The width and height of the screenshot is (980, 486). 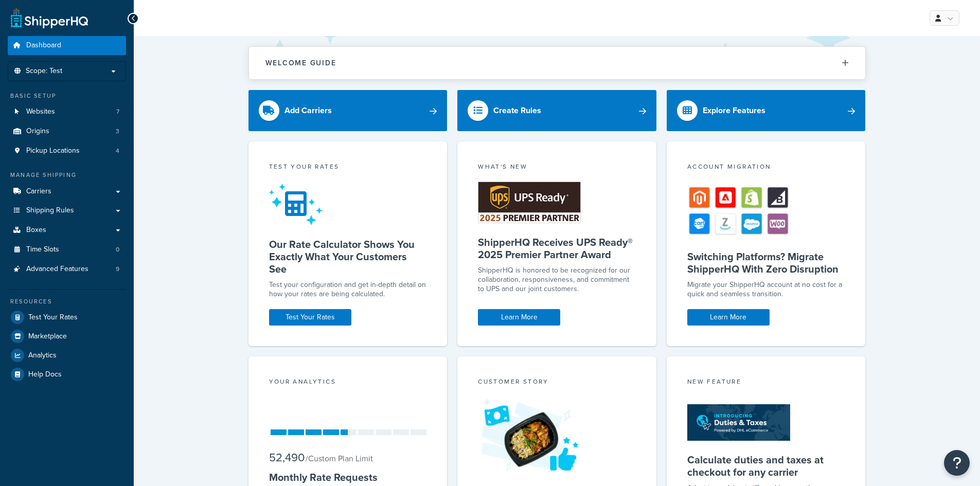 I want to click on h2: Welcome Guide, so click(x=301, y=62).